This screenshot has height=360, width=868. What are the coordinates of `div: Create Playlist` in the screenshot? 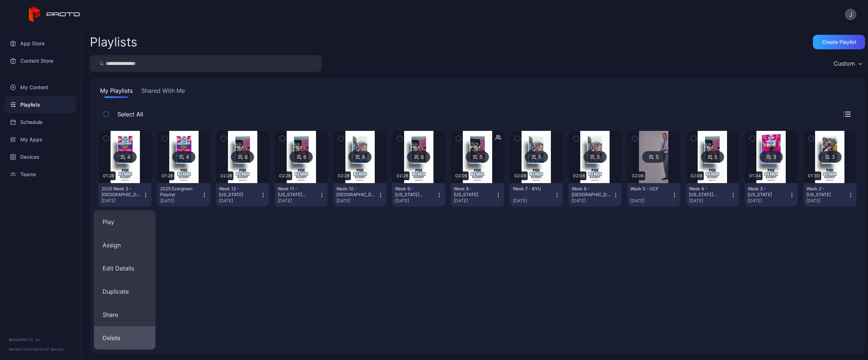 It's located at (839, 42).